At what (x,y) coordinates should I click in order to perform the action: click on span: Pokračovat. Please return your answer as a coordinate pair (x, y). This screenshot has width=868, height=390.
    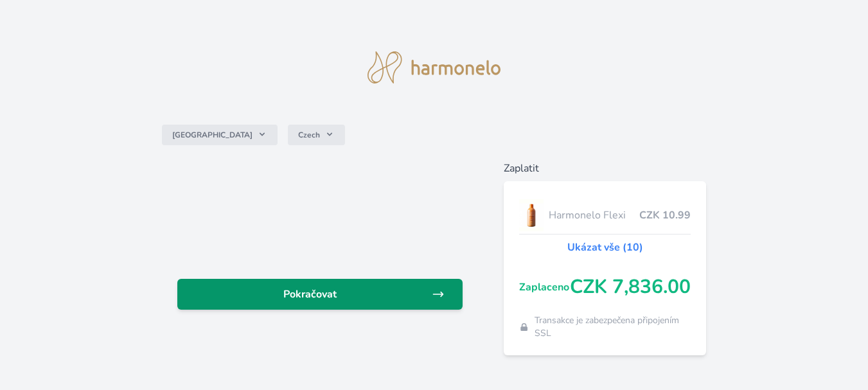
    Looking at the image, I should click on (310, 295).